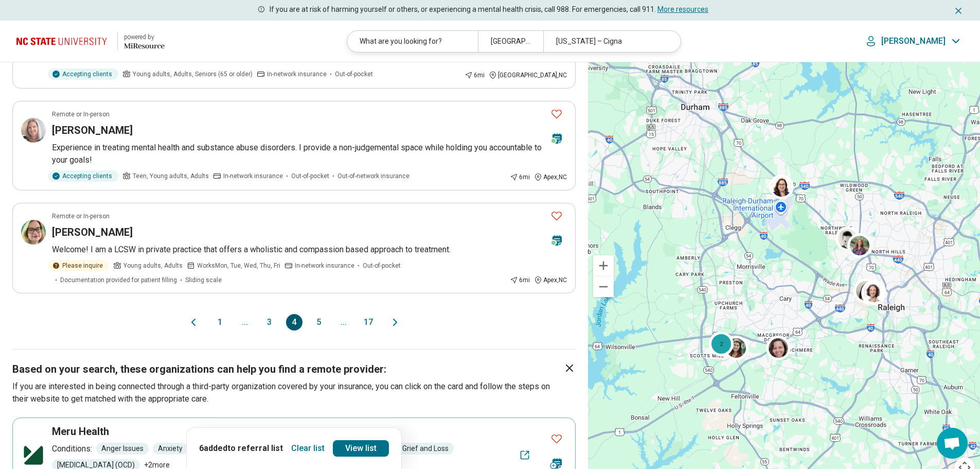  I want to click on button: Dismiss, so click(958, 10).